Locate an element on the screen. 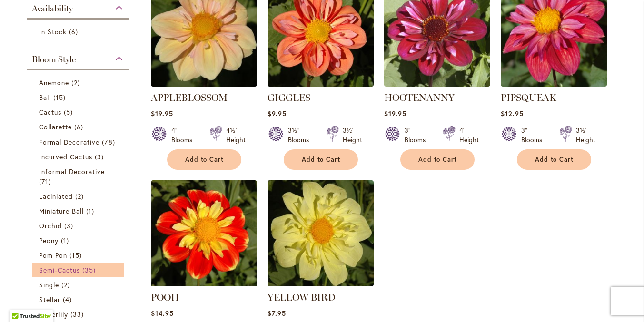 This screenshot has width=644, height=322. a: In Stock 6 is located at coordinates (79, 32).